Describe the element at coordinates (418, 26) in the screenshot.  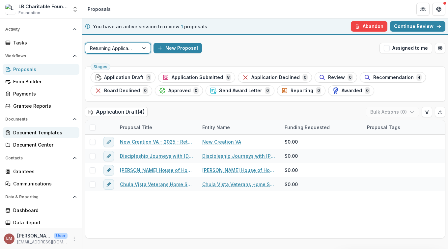
I see `a: Continue Review` at that location.